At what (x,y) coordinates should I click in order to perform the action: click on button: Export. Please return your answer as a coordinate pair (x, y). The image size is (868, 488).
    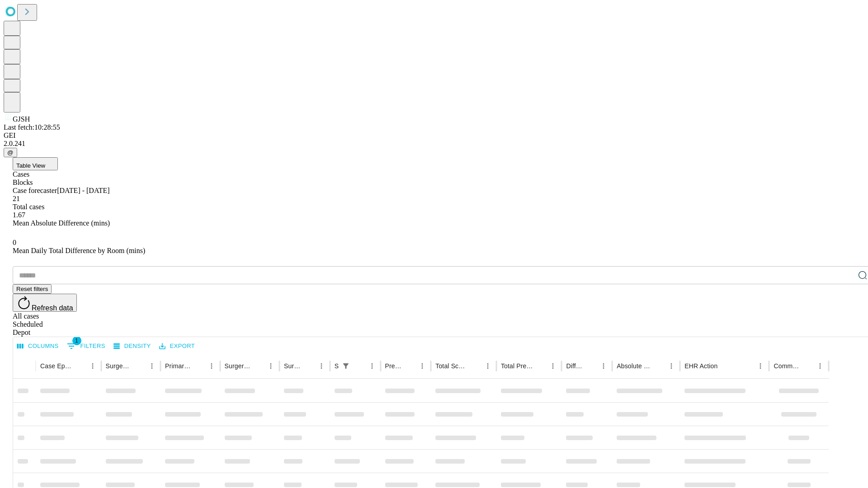
    Looking at the image, I should click on (177, 347).